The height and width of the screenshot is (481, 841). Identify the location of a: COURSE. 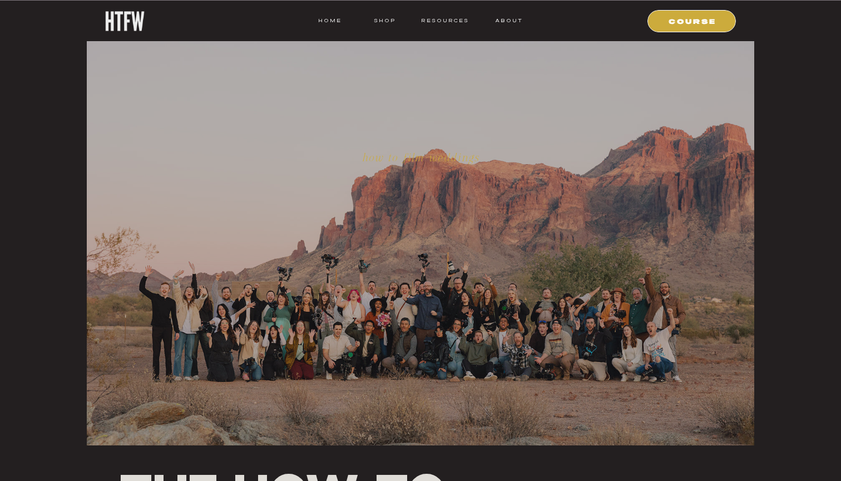
(692, 21).